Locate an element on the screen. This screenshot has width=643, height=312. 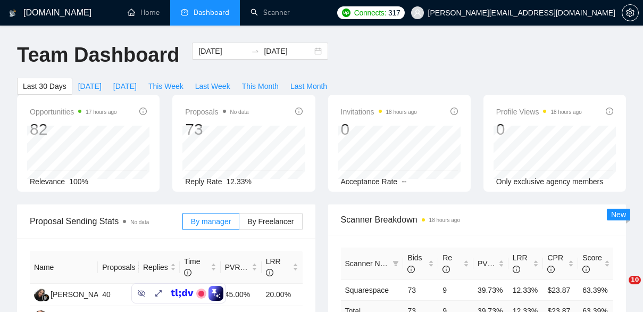
td: 20.00% is located at coordinates (282, 295).